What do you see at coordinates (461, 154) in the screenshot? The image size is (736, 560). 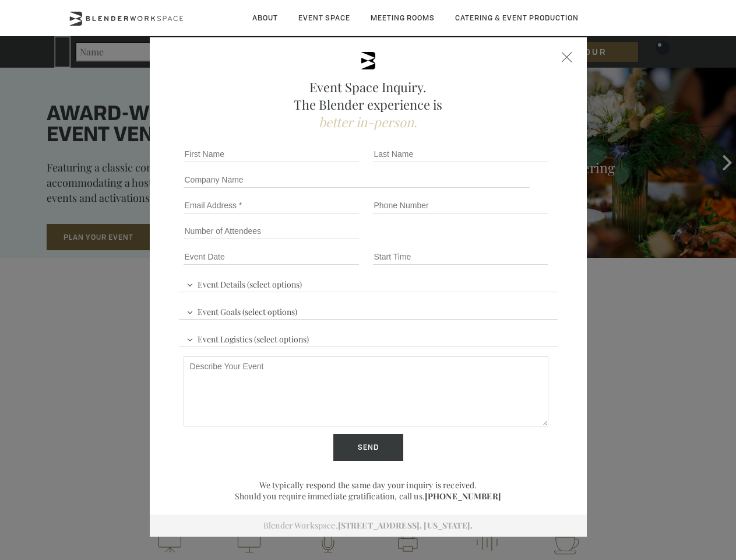 I see `input: Last Name` at bounding box center [461, 154].